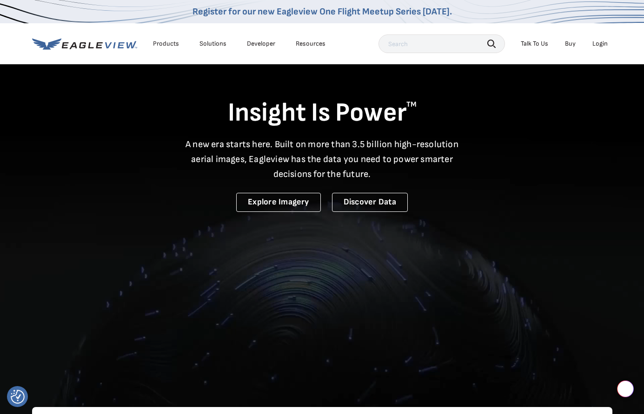 Image resolution: width=644 pixels, height=414 pixels. I want to click on div: Solutions, so click(213, 44).